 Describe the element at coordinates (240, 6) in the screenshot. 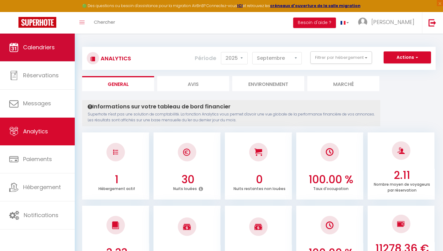

I see `a: ICI` at that location.